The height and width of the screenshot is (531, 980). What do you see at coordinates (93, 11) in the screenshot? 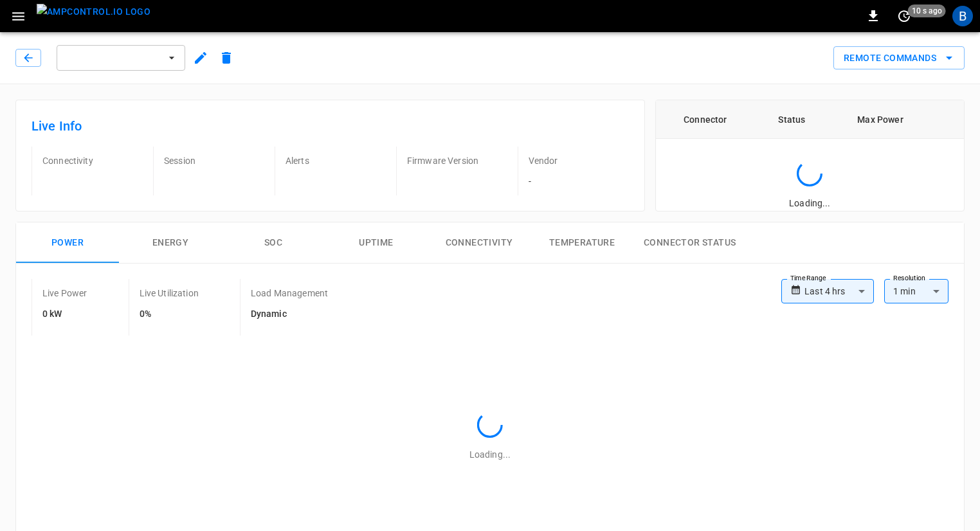
I see `img: ampcontrol.io logo` at bounding box center [93, 11].